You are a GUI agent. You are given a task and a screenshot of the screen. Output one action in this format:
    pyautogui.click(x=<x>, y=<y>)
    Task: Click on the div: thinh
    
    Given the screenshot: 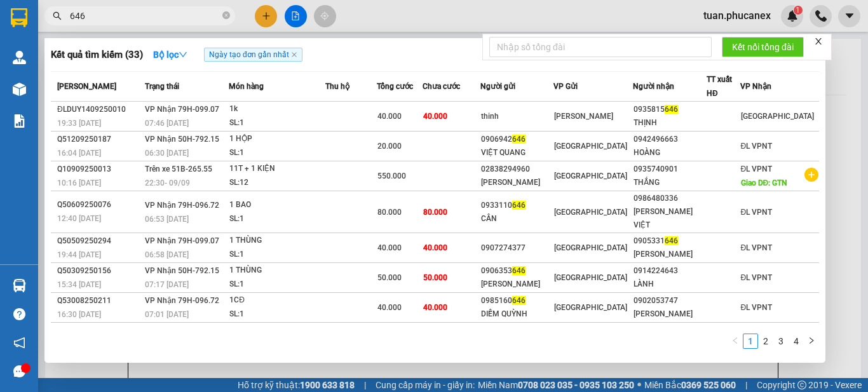 What is the action you would take?
    pyautogui.click(x=517, y=116)
    